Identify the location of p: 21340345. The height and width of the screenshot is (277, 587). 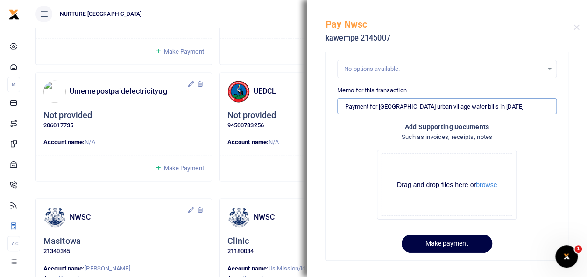
(124, 252).